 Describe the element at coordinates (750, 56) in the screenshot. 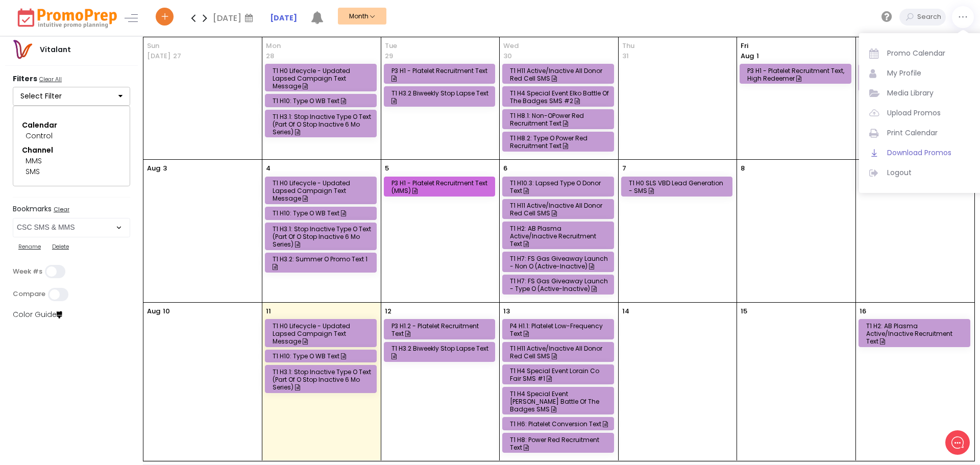

I see `p: 1` at that location.